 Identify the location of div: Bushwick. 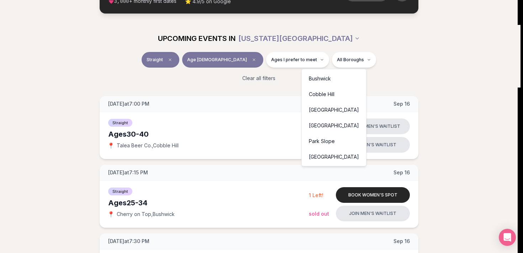
(334, 79).